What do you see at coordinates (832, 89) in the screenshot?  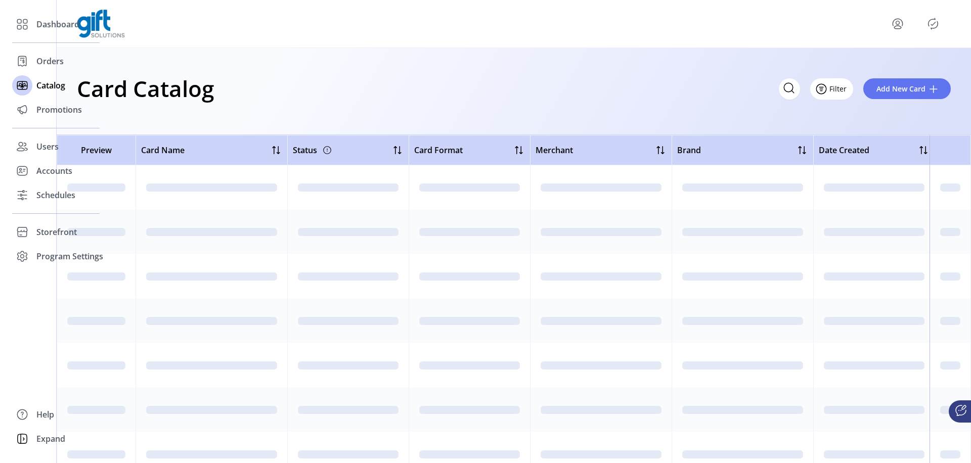 I see `button: Filter Button` at bounding box center [832, 89].